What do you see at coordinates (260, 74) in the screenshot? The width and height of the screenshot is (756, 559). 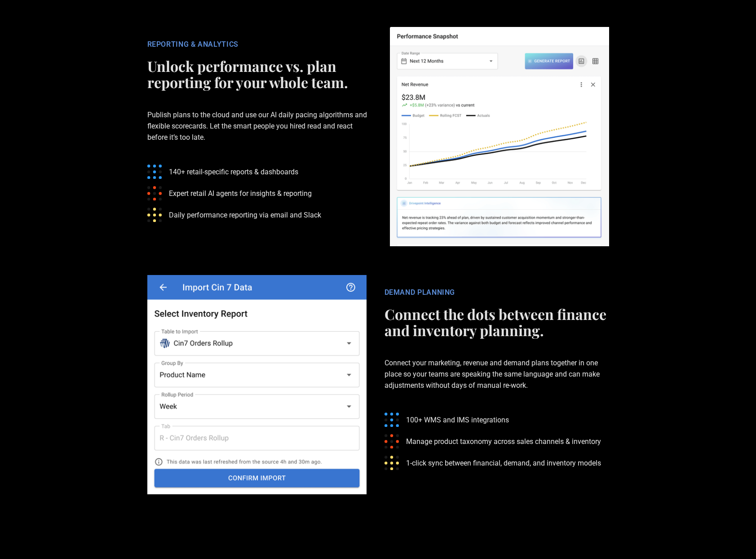 I see `h2: Unlock performance vs. plan reporting for your whole team.` at bounding box center [260, 74].